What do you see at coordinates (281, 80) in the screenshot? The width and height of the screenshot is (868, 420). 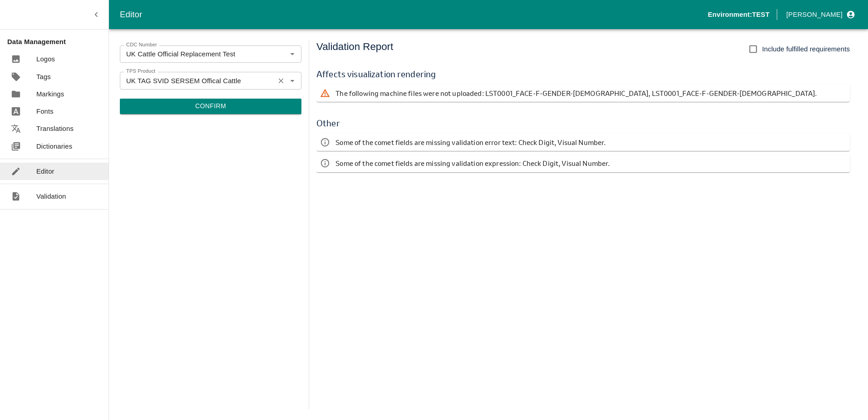 I see `button: Clear` at bounding box center [281, 80].